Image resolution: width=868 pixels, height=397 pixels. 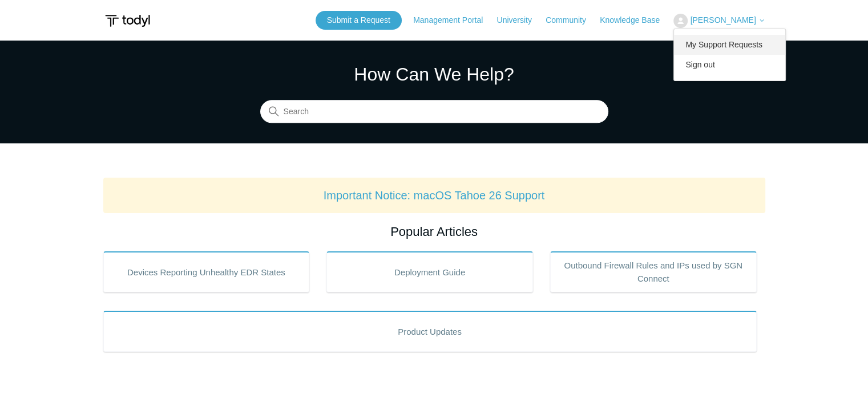 I want to click on a: Product Updates, so click(x=430, y=331).